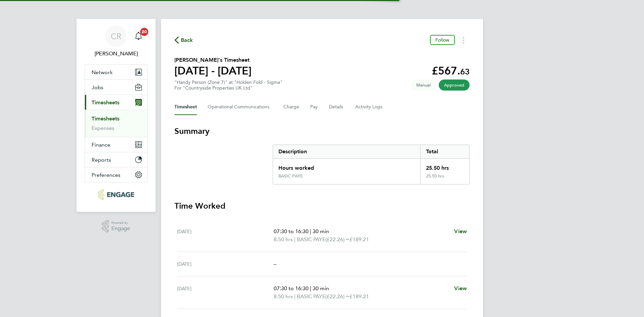 The image size is (644, 317). I want to click on a: 20, so click(139, 36).